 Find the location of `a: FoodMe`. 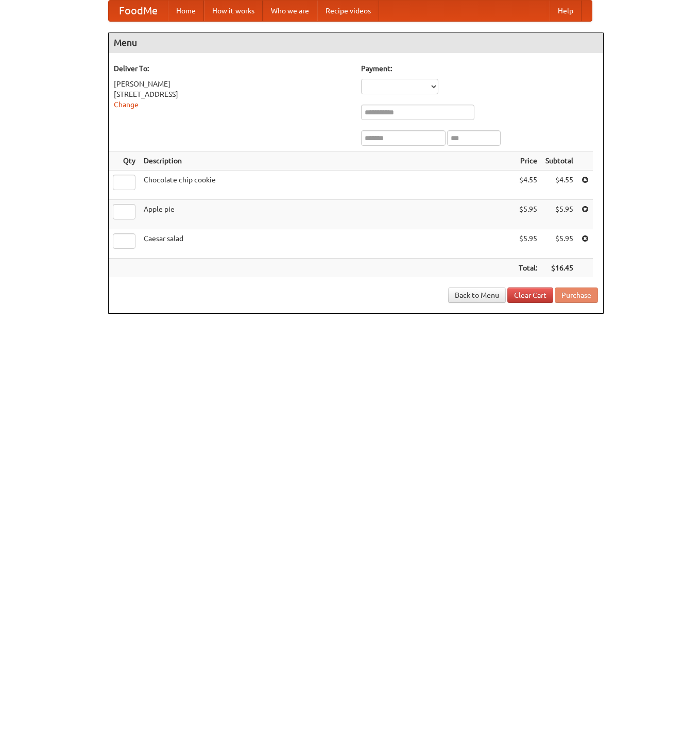

a: FoodMe is located at coordinates (138, 11).